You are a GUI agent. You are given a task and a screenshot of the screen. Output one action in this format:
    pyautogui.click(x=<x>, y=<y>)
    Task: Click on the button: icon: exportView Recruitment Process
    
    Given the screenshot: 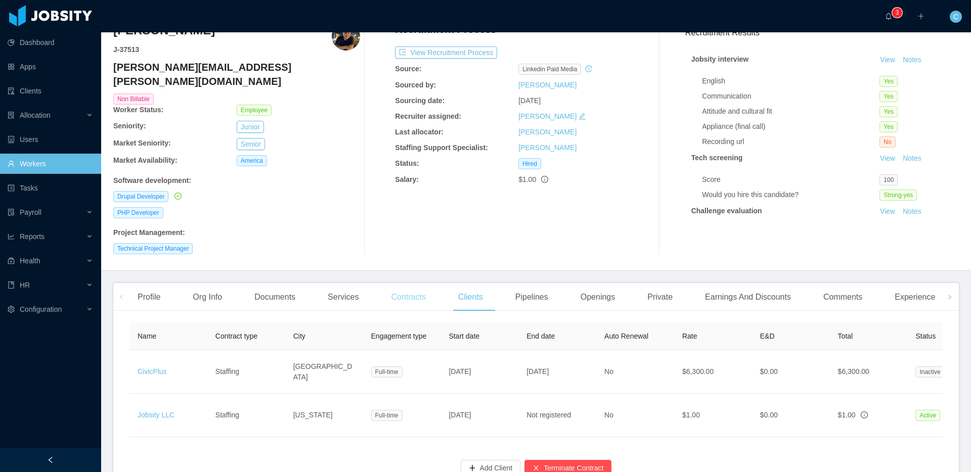 What is the action you would take?
    pyautogui.click(x=446, y=53)
    